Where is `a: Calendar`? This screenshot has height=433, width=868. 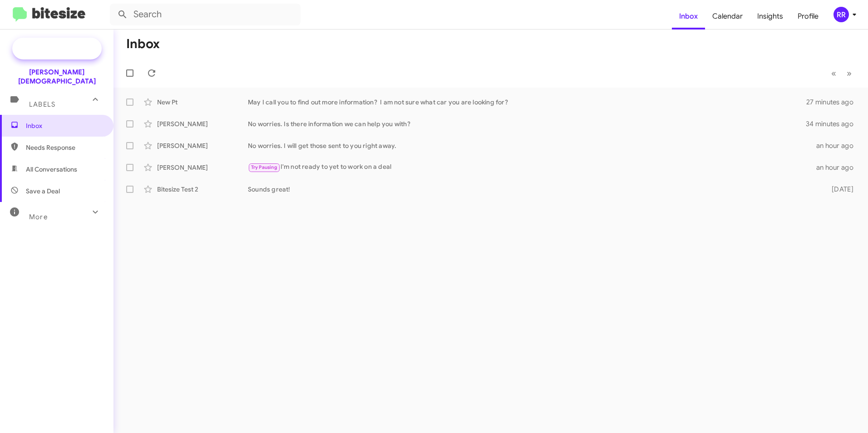 a: Calendar is located at coordinates (728, 17).